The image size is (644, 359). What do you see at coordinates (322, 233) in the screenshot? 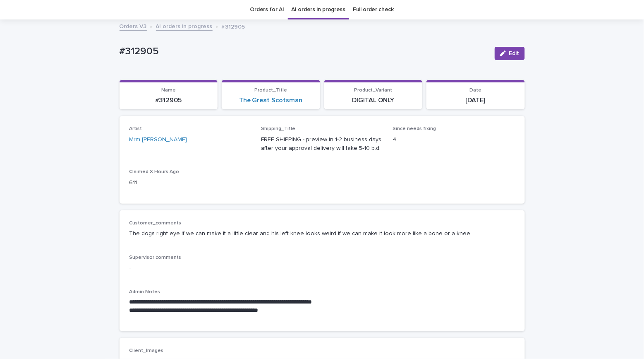
I see `p: The dogs right eye if we can make it a little clear and his left knee looks weird if we can make ...` at bounding box center [322, 233].